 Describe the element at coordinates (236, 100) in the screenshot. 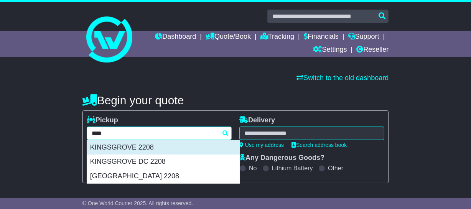

I see `h4: Begin your quote` at that location.